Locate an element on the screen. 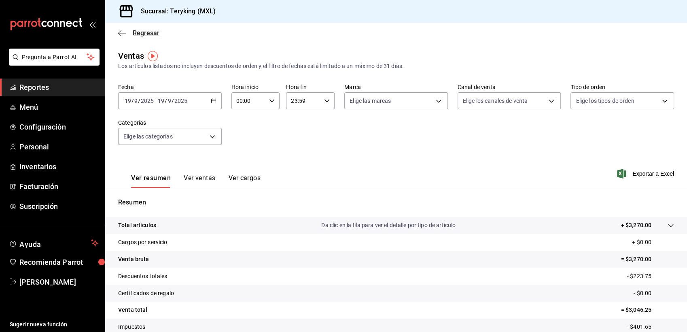 The image size is (687, 332). span: Suscripción is located at coordinates (59, 206).